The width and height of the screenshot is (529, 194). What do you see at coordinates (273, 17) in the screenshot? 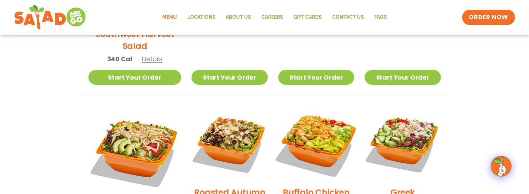
I see `a: Careers` at bounding box center [273, 17].